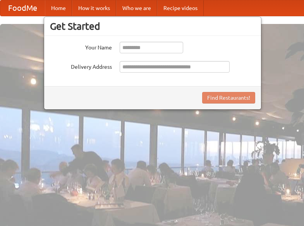 The image size is (304, 226). What do you see at coordinates (81, 66) in the screenshot?
I see `label: Delivery Address` at bounding box center [81, 66].